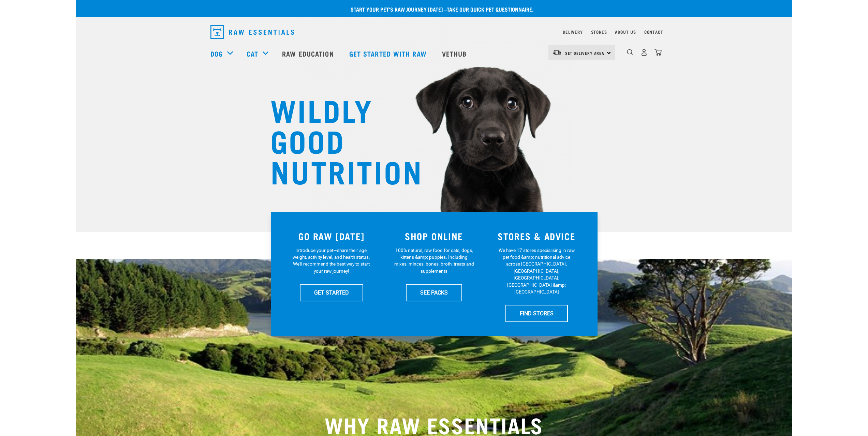  I want to click on p: Introduce your pet—share their age, weight, activity level, and health status. We'll recommend th..., so click(331, 261).